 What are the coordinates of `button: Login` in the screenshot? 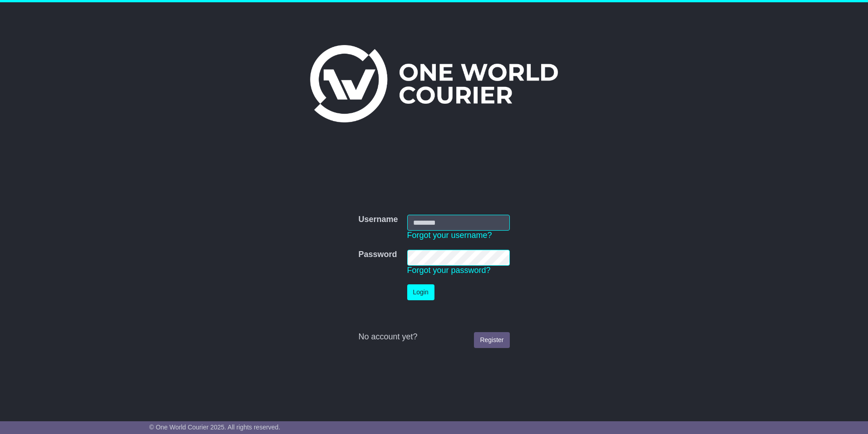 It's located at (421, 292).